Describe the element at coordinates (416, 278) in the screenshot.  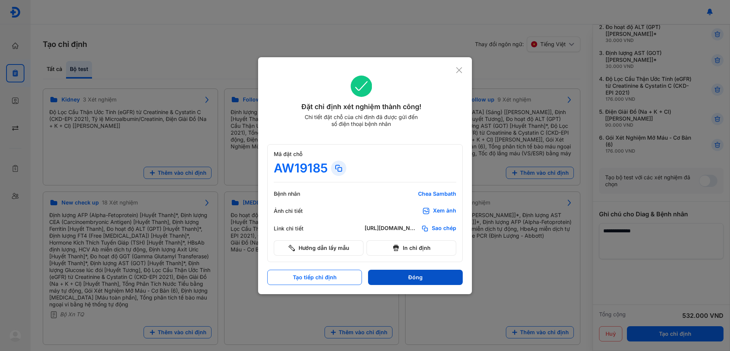
I see `button: Đóng` at that location.